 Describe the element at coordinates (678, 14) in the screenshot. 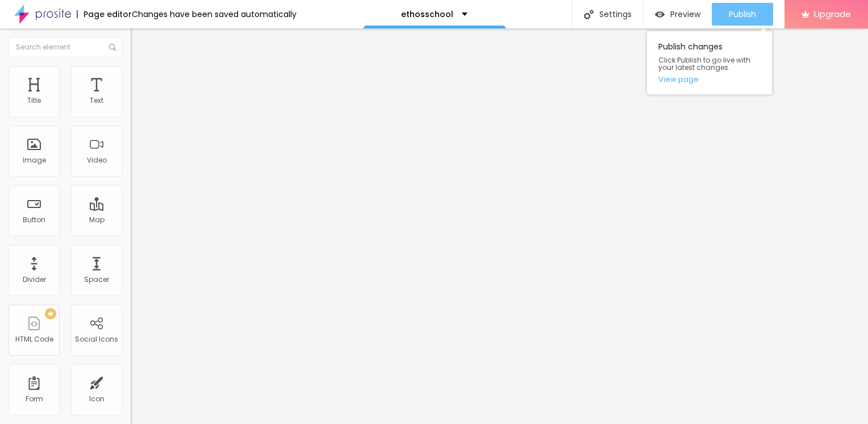

I see `button: Preview` at that location.